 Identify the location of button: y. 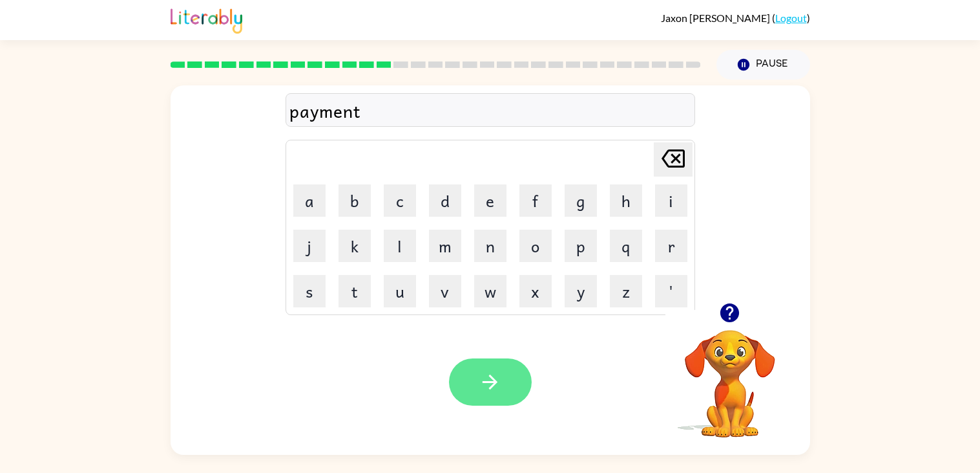
(581, 291).